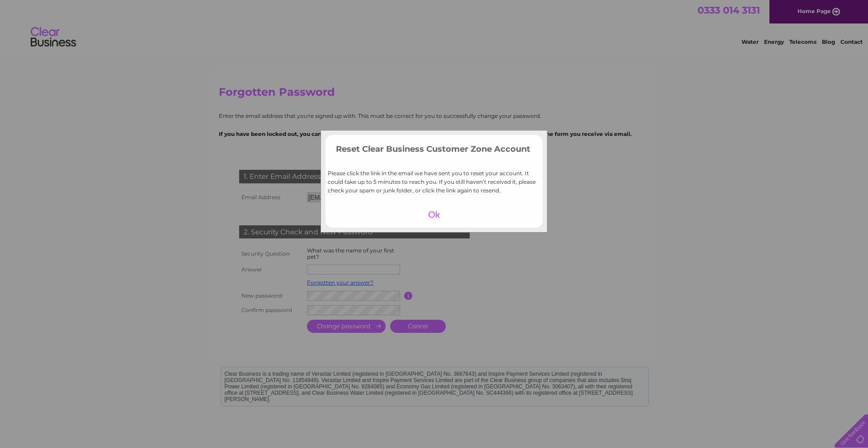 The image size is (868, 448). Describe the element at coordinates (750, 41) in the screenshot. I see `a: Water` at that location.